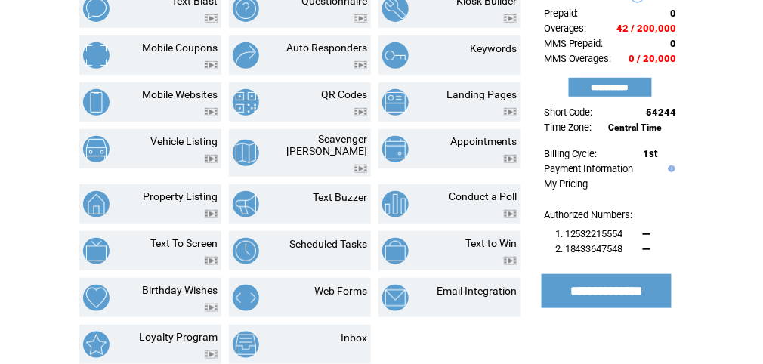 The image size is (763, 364). I want to click on a: QR Codes, so click(344, 94).